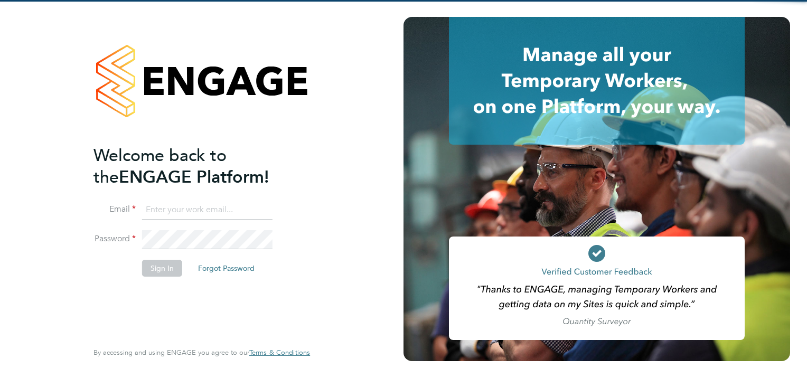 This screenshot has width=807, height=378. What do you see at coordinates (280, 352) in the screenshot?
I see `span: Terms & Conditions` at bounding box center [280, 352].